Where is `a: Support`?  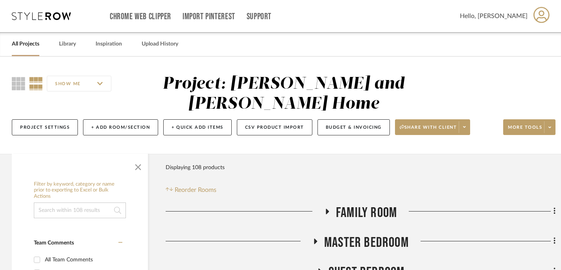
a: Support is located at coordinates (259, 17).